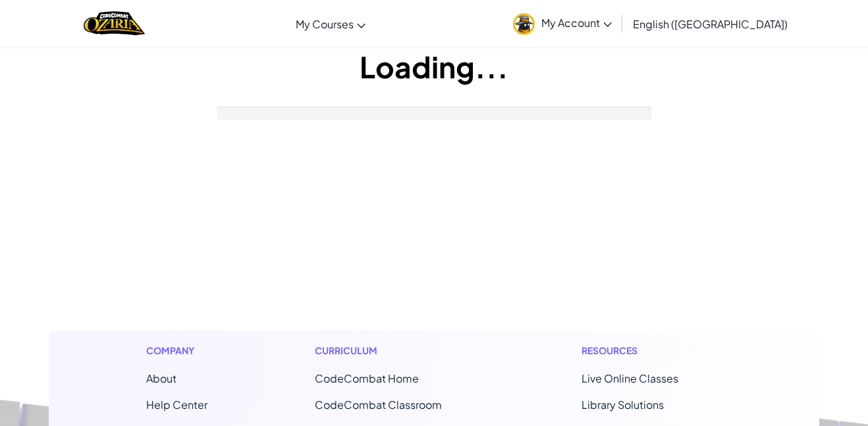 This screenshot has height=426, width=868. Describe the element at coordinates (114, 23) in the screenshot. I see `img: Home` at that location.